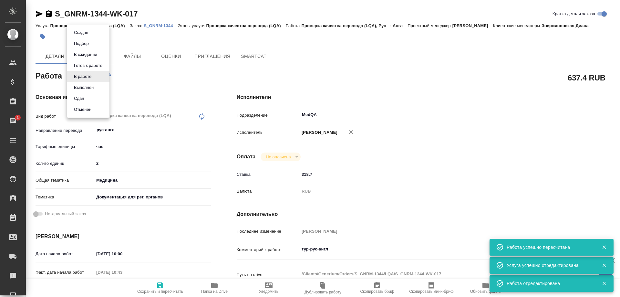  Describe the element at coordinates (83, 109) in the screenshot. I see `button: Отменен` at that location.